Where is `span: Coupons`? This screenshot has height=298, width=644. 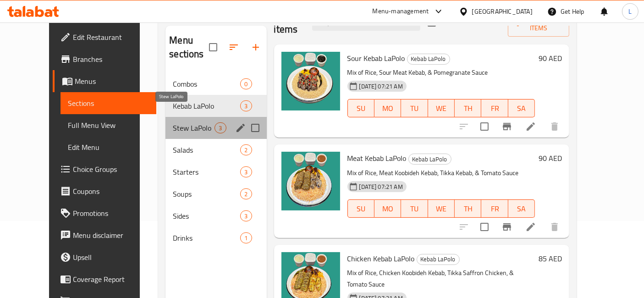
span: Coupons is located at coordinates (111, 191).